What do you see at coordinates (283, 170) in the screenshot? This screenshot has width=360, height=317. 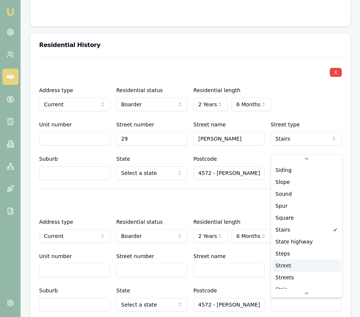 I see `span: Siding` at bounding box center [283, 170].